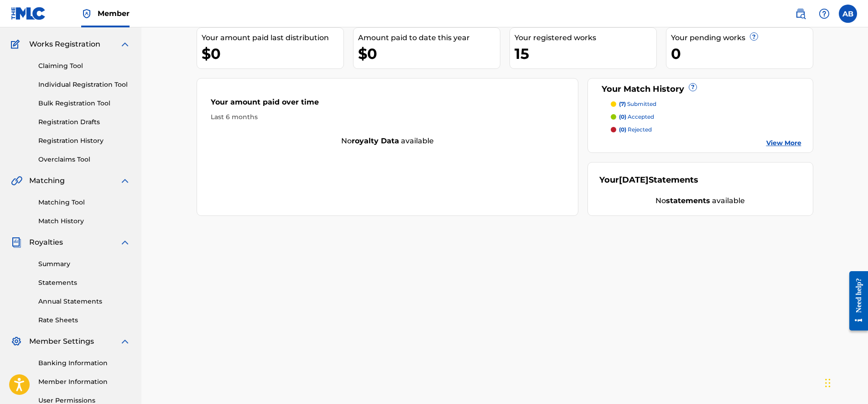 This screenshot has width=868, height=404. Describe the element at coordinates (828, 383) in the screenshot. I see `div: Drag` at that location.